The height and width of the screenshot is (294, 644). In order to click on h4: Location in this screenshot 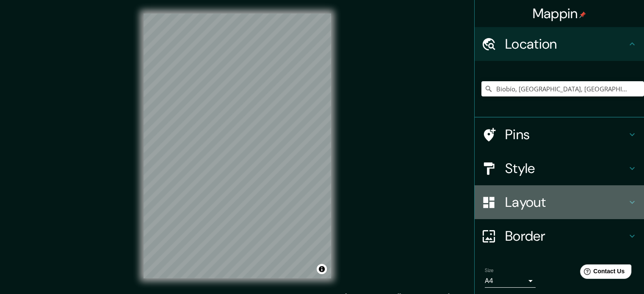, I will do `click(566, 44)`.